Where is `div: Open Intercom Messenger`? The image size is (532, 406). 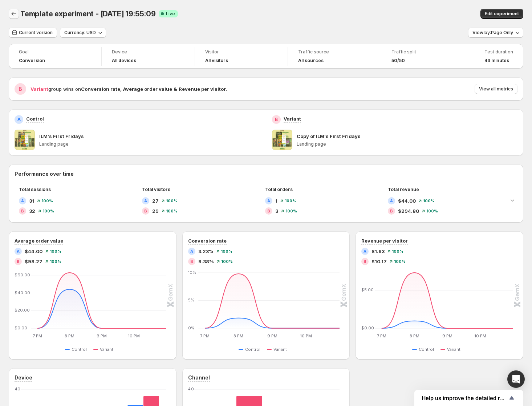
div: Open Intercom Messenger is located at coordinates (516, 379).